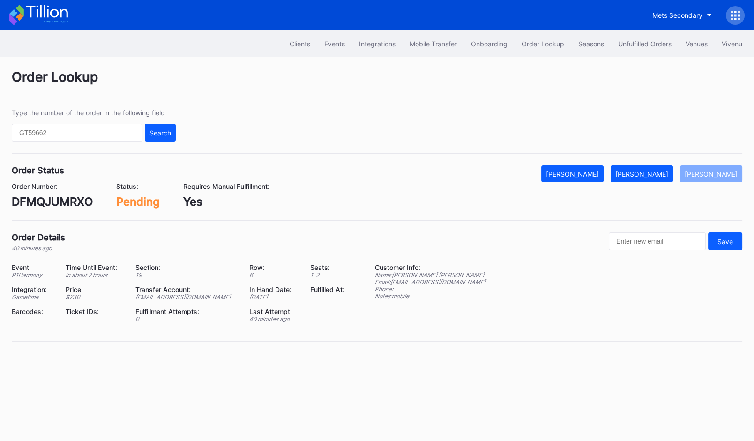 The image size is (754, 441). What do you see at coordinates (543, 44) in the screenshot?
I see `a: Order Lookup` at bounding box center [543, 44].